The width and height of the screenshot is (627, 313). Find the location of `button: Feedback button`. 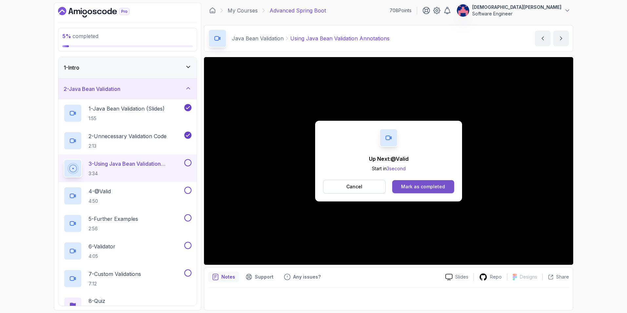

button: Feedback button is located at coordinates (303, 277).